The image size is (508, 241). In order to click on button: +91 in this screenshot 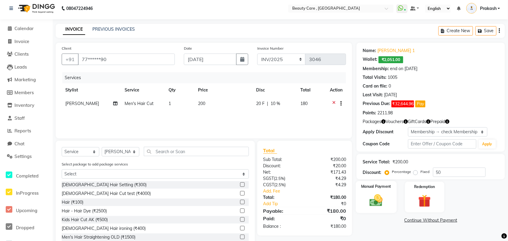, I will do `click(70, 59)`.